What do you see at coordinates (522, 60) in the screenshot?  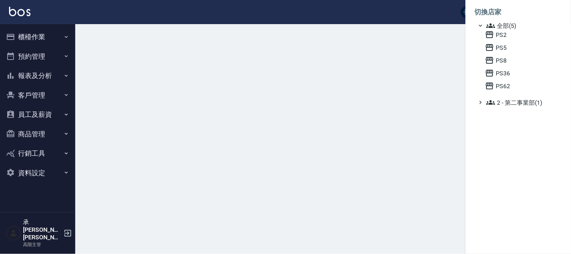 I see `span: PS8` at bounding box center [522, 60].